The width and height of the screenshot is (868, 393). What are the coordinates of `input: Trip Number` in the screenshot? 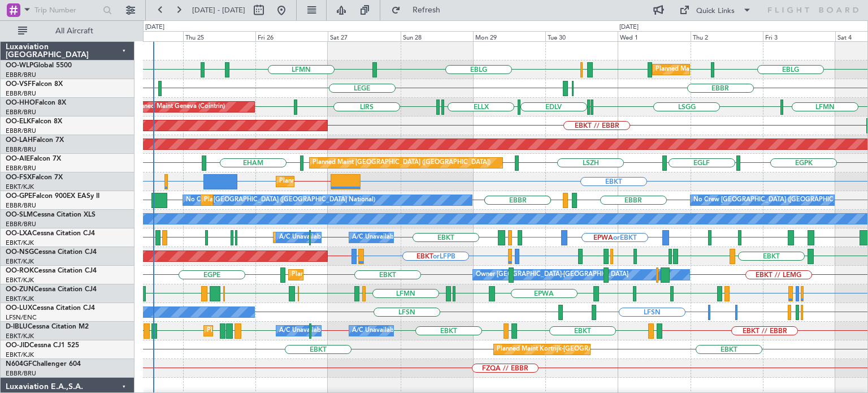 It's located at (67, 10).